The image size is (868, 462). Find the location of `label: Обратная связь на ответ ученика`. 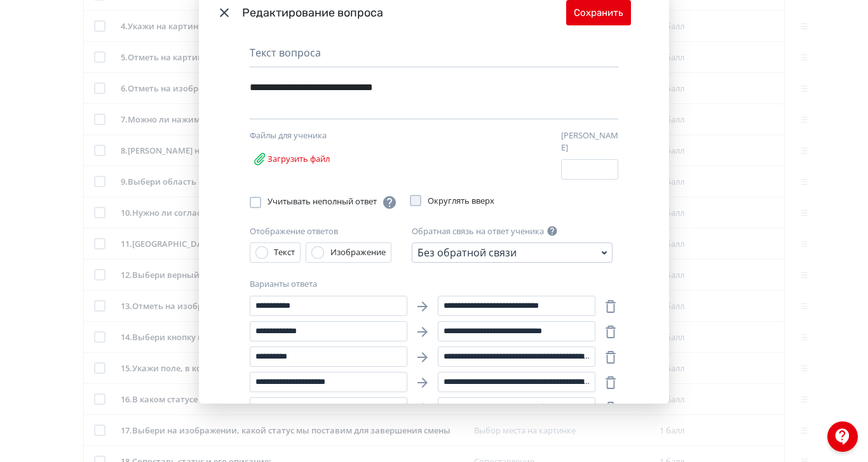

label: Обратная связь на ответ ученика is located at coordinates (478, 231).